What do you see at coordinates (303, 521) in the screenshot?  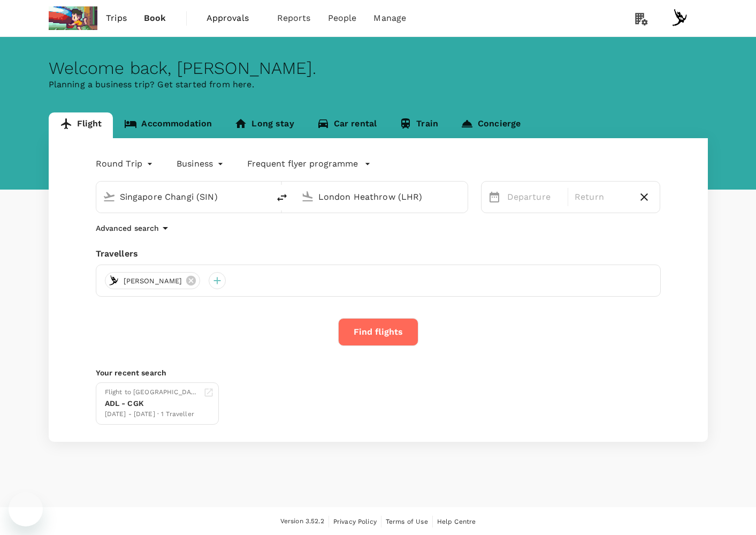 I see `span: Version 3.52.2` at bounding box center [303, 521].